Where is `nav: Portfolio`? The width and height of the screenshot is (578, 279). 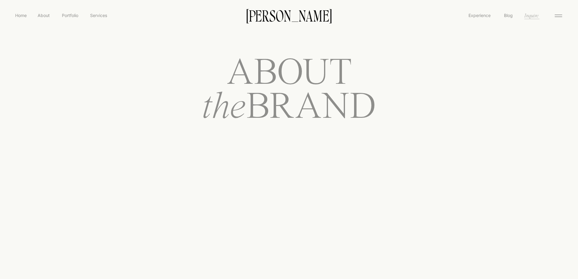 nav: Portfolio is located at coordinates (70, 15).